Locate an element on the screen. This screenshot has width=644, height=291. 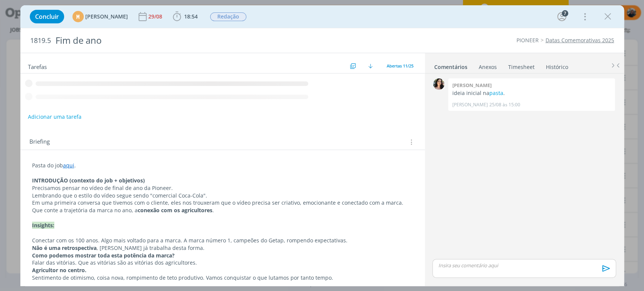
button: Adicionar uma tarefa is located at coordinates (55, 117).